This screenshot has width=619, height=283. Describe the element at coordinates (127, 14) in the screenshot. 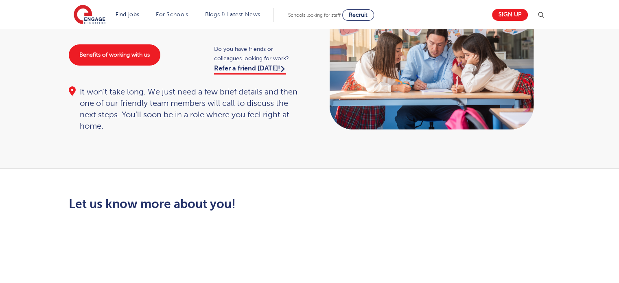

I see `a: Find jobs` at that location.